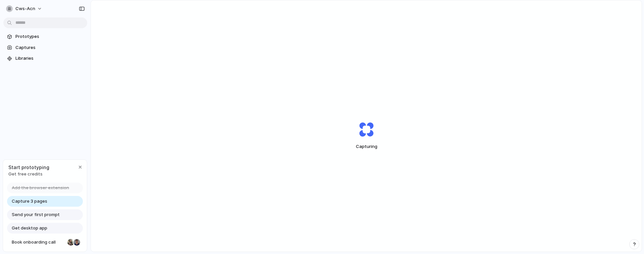  What do you see at coordinates (45, 47) in the screenshot?
I see `a: Captures` at bounding box center [45, 47].